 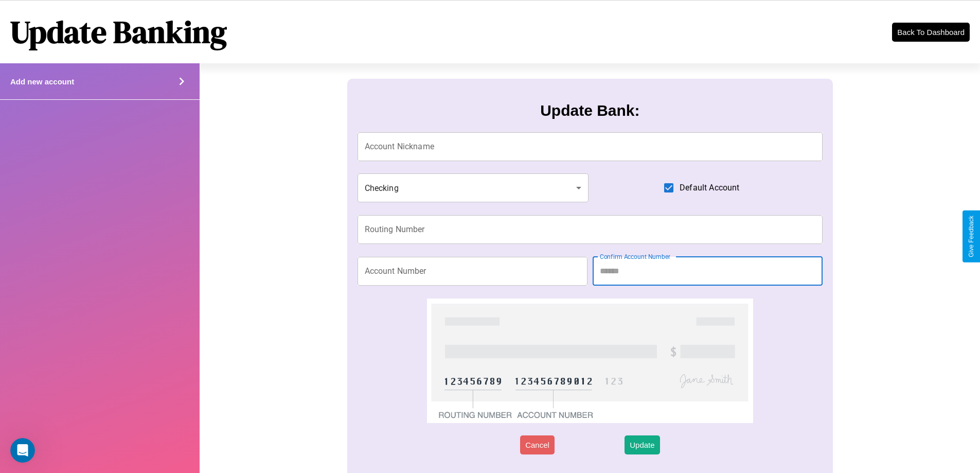 I want to click on h3: Update Bank:, so click(x=590, y=110).